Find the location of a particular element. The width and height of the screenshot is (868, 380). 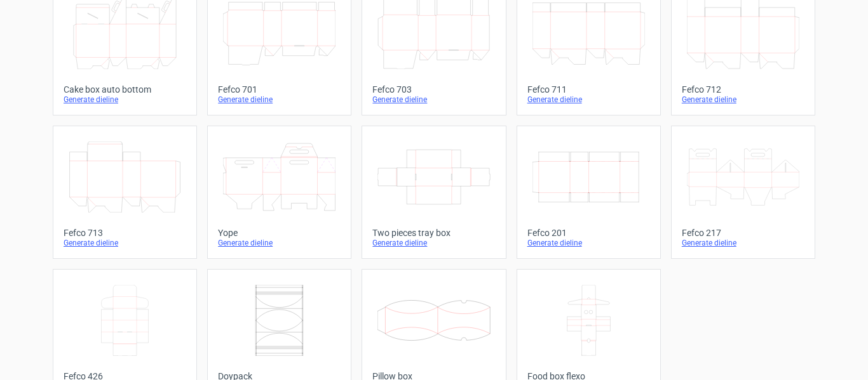

div: Fefco 701 is located at coordinates (279, 90).